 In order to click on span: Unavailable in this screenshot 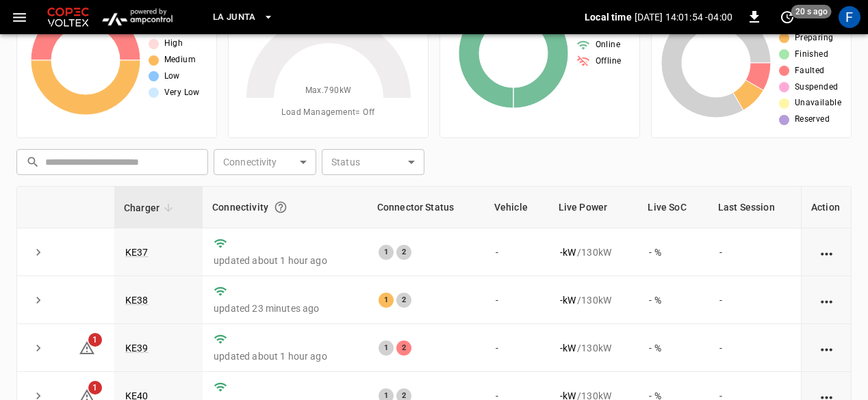, I will do `click(818, 103)`.